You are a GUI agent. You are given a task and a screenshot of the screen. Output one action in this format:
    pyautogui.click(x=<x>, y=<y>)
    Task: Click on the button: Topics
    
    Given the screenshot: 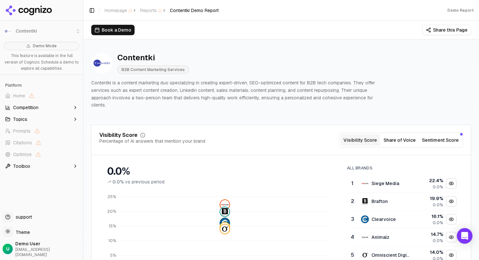 What is the action you would take?
    pyautogui.click(x=41, y=119)
    